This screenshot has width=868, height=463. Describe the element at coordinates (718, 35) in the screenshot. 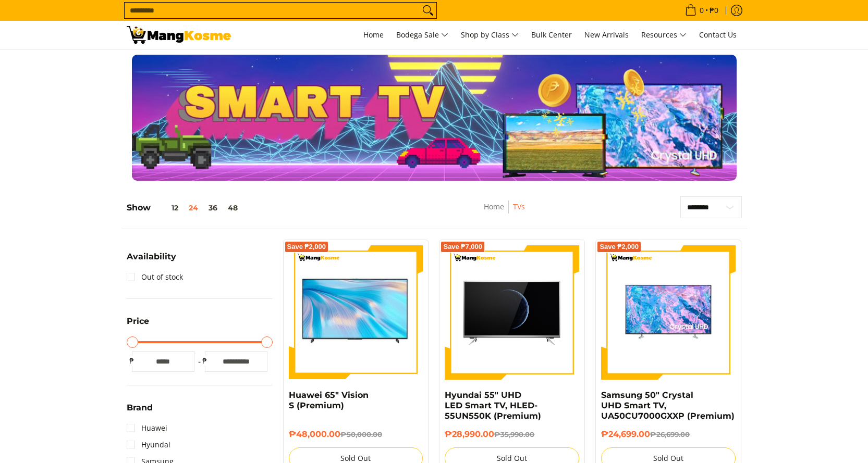

I see `a: Contact Us` at that location.